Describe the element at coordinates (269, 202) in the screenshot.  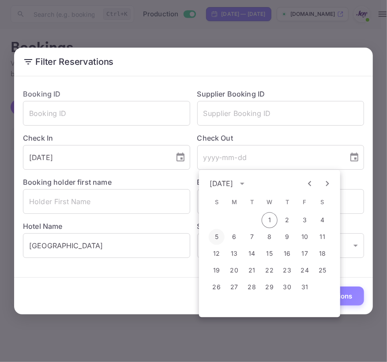
I see `span: Wednesday` at that location.